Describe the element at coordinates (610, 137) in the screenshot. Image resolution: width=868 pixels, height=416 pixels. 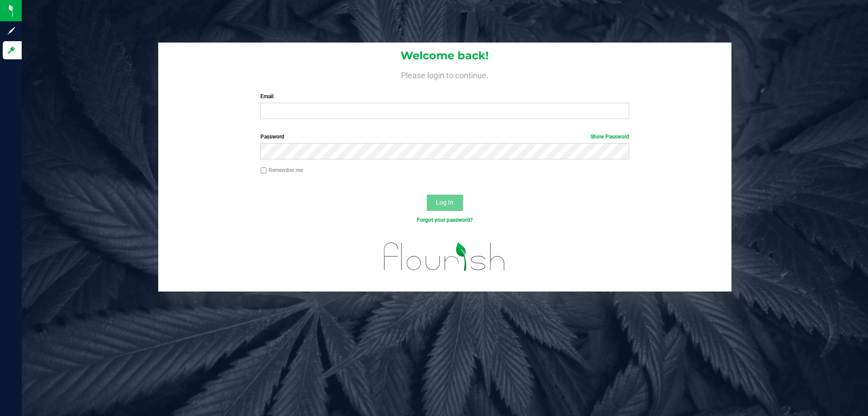
I see `a: Show Password` at that location.